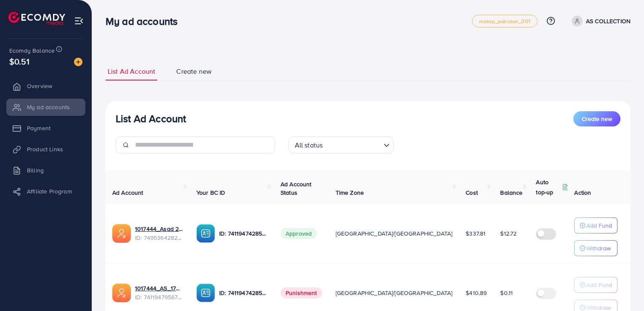  I want to click on span: Ecomdy Balance, so click(32, 51).